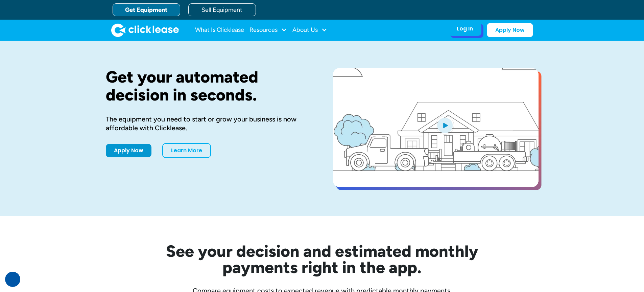 The image size is (644, 292). What do you see at coordinates (322, 259) in the screenshot?
I see `h2: See your decision and estimated monthly payments right in the app.` at bounding box center [322, 259].